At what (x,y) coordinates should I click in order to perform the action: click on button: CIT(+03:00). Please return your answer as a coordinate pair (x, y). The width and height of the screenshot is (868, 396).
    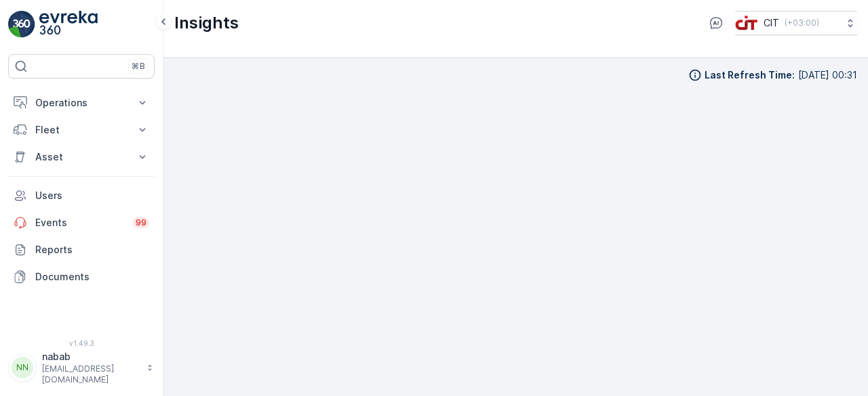
    Looking at the image, I should click on (796, 23).